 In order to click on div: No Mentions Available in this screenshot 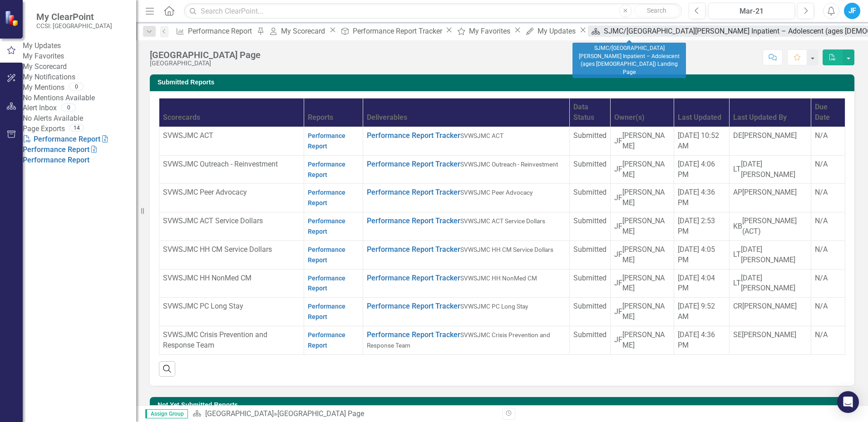, I will do `click(79, 98)`.